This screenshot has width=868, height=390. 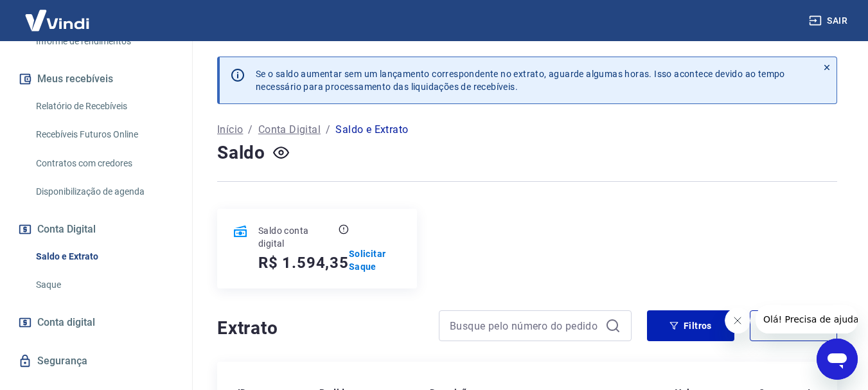 What do you see at coordinates (289, 130) in the screenshot?
I see `p: Conta Digital` at bounding box center [289, 130].